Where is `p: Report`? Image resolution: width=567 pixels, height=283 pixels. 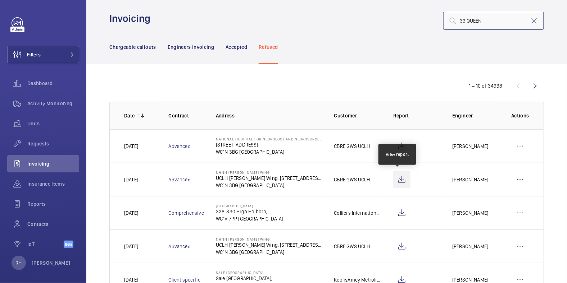 p: Report is located at coordinates (417, 116).